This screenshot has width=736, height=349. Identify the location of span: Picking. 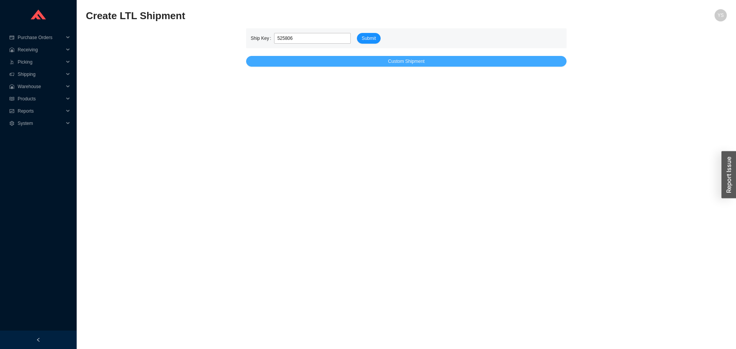
(41, 62).